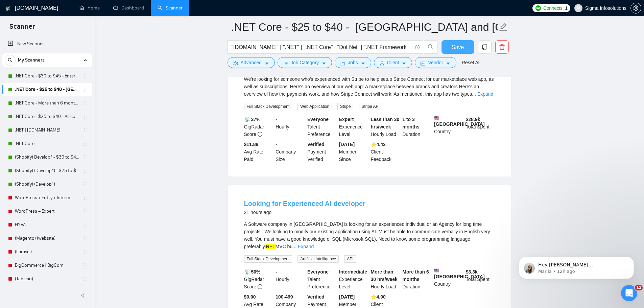 This screenshot has height=308, width=644. I want to click on b: $ 28.9k, so click(473, 119).